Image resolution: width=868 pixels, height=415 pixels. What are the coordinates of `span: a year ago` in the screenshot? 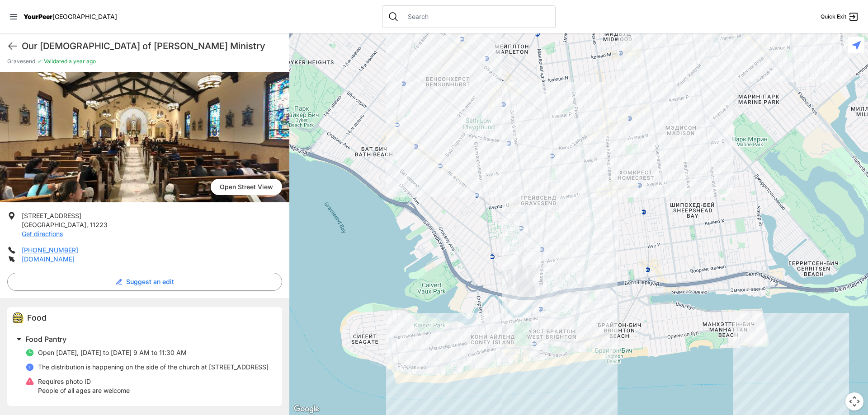 It's located at (81, 61).